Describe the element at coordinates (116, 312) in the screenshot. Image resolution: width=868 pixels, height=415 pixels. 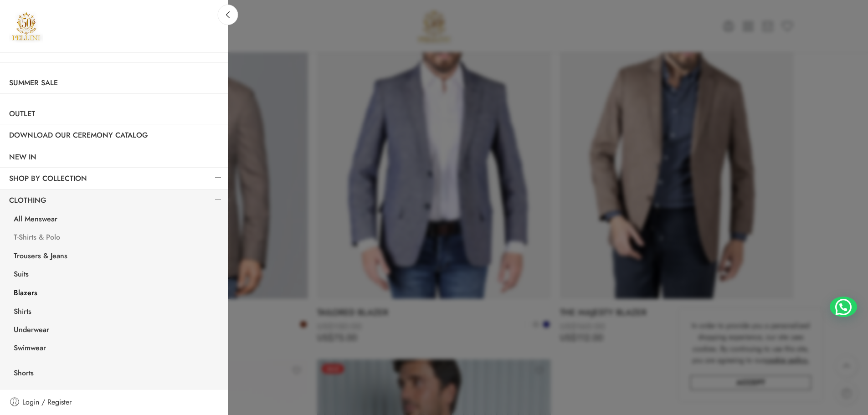
I see `a: Shirts` at that location.